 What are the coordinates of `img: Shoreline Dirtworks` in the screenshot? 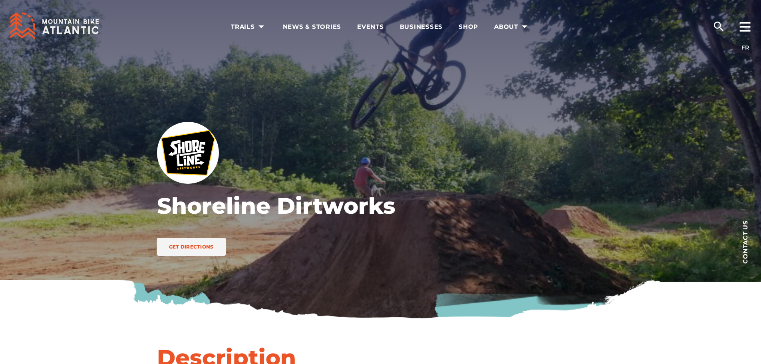 It's located at (188, 153).